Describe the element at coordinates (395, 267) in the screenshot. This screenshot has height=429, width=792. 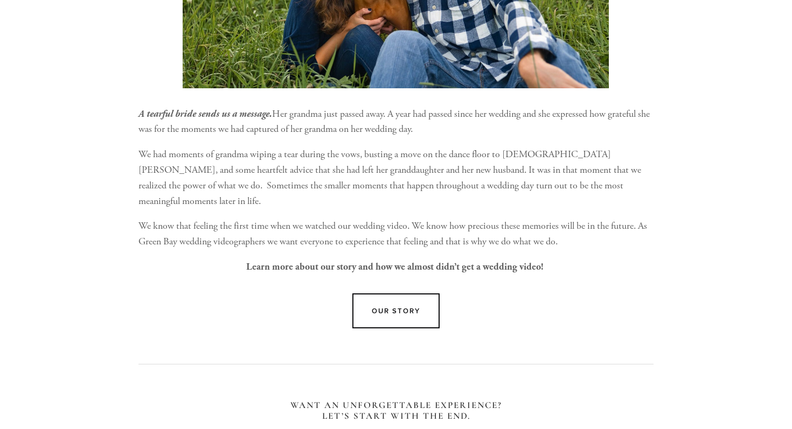
I see `strong: Learn more about our story and how we almost didn’t get a wedding video!` at that location.